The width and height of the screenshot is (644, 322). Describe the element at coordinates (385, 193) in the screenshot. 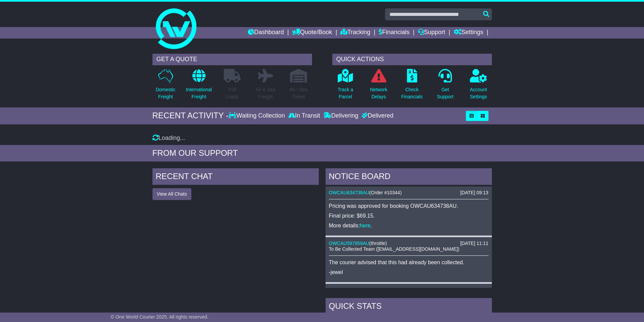

I see `span: Order #10344` at that location.